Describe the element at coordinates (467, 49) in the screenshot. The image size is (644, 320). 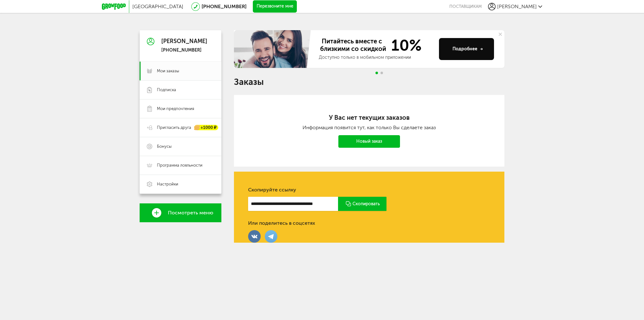
I see `button: Подробнее` at that location.